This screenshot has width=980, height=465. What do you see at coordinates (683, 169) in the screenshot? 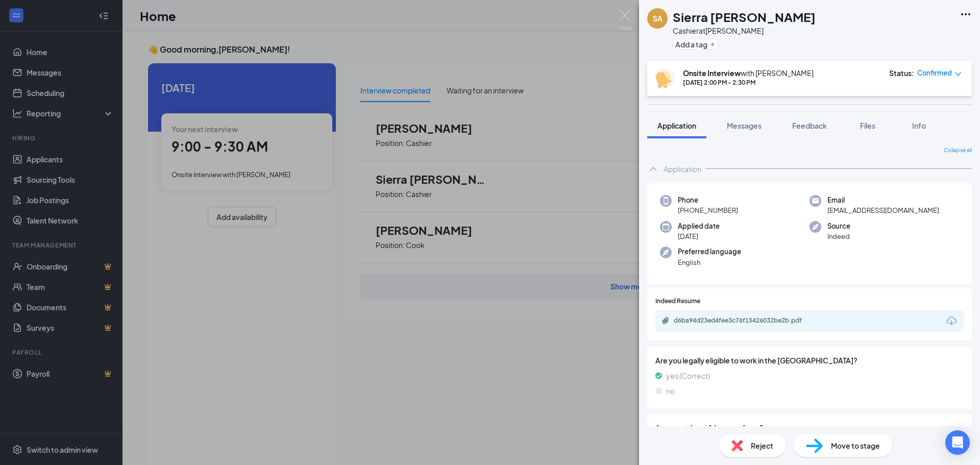
I see `div: Application` at bounding box center [683, 169].